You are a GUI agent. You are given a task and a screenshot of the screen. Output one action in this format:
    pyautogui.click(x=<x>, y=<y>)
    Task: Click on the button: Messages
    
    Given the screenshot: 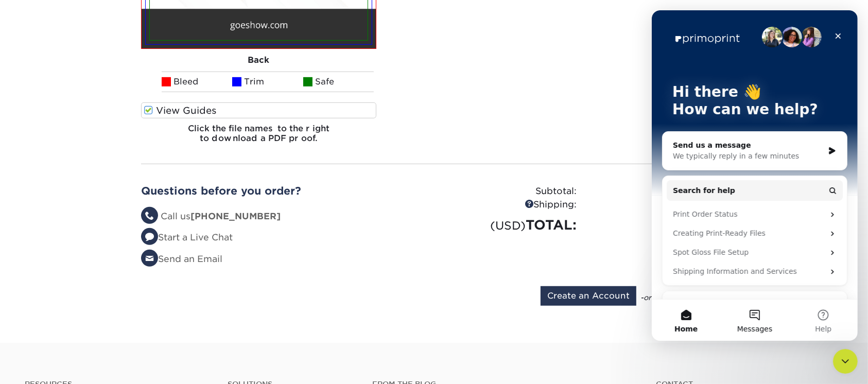 What is the action you would take?
    pyautogui.click(x=103, y=310)
    